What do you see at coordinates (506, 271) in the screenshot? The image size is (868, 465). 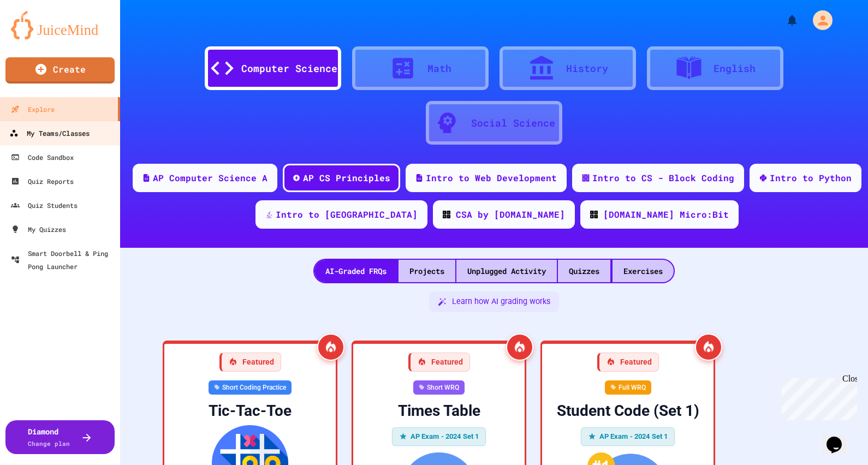 I see `div: Unplugged Activity` at bounding box center [506, 271].